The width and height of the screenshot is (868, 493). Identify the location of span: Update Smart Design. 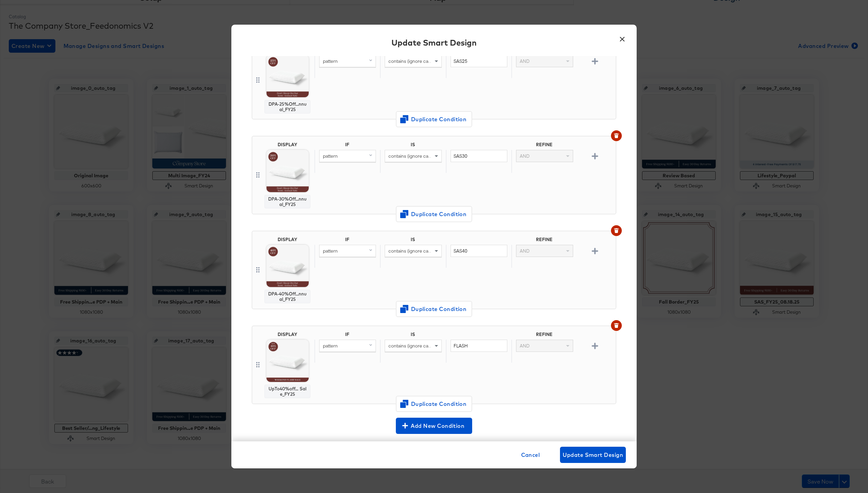
(593, 455).